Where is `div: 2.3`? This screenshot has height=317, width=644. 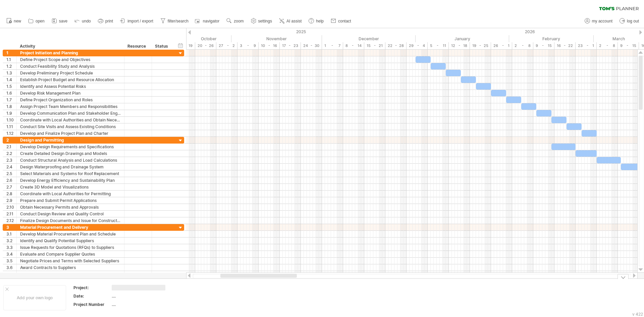
div: 2.3 is located at coordinates (11, 160).